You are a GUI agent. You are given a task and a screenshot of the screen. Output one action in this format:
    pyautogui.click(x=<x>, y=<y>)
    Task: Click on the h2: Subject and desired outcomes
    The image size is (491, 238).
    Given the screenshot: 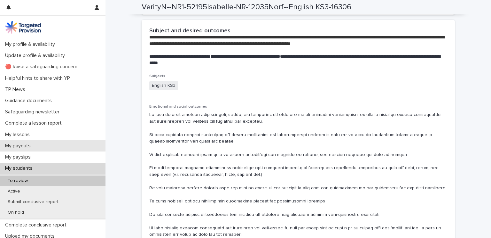 What is the action you would take?
    pyautogui.click(x=190, y=31)
    